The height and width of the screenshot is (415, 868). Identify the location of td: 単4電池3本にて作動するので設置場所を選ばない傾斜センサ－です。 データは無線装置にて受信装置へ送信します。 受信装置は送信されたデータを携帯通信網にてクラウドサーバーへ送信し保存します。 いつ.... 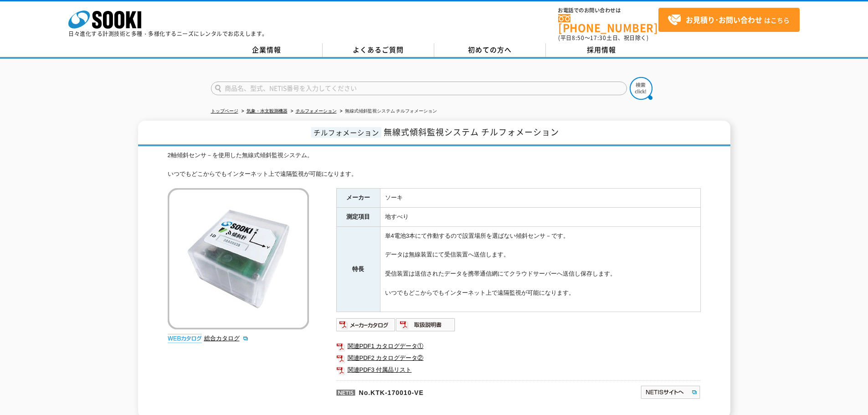
(540, 269).